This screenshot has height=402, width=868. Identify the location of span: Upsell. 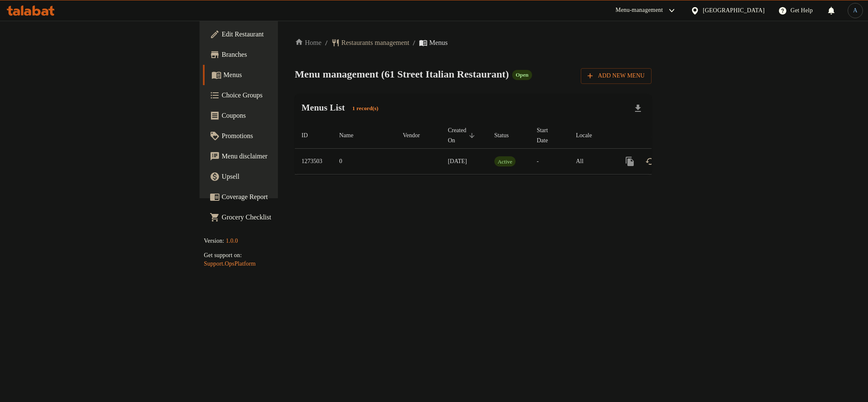
(279, 177).